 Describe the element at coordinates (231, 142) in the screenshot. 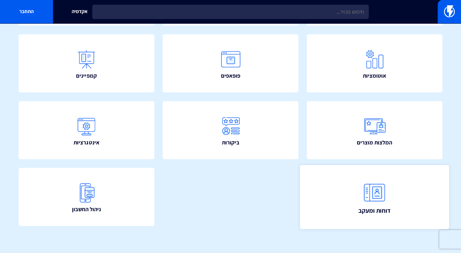

I see `span: ביקורות` at that location.